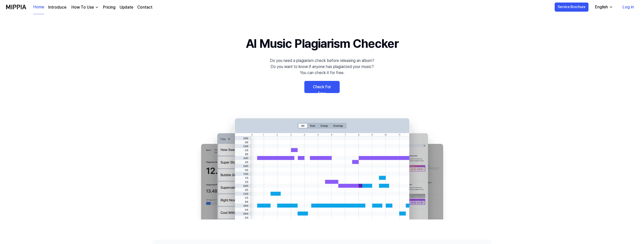  I want to click on button: How To Use, so click(85, 7).